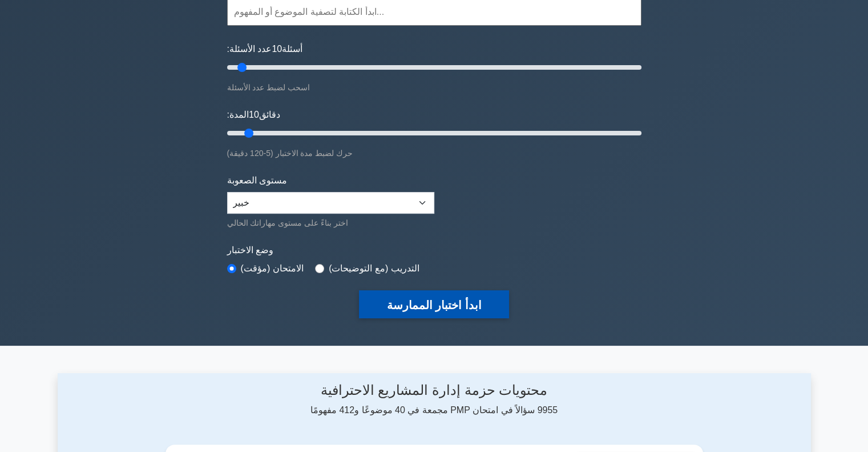  What do you see at coordinates (269, 114) in the screenshot?
I see `font: دقائق` at bounding box center [269, 114].